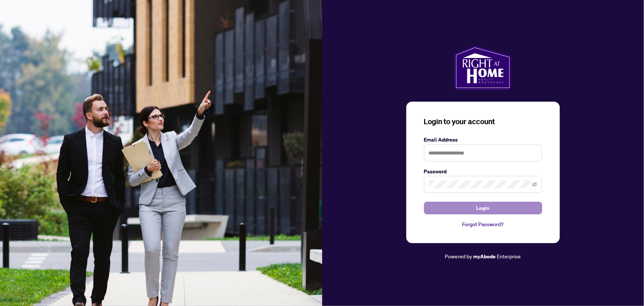 The width and height of the screenshot is (644, 306). I want to click on a: Forgot Password?, so click(483, 224).